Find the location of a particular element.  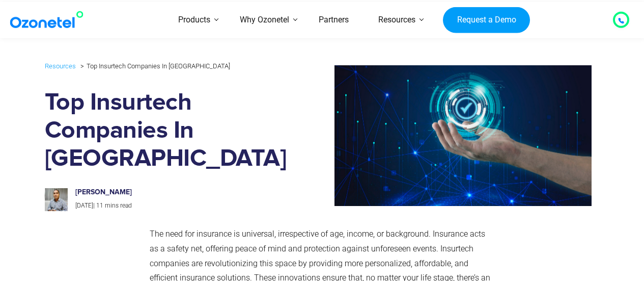

a: Products is located at coordinates (194, 20).